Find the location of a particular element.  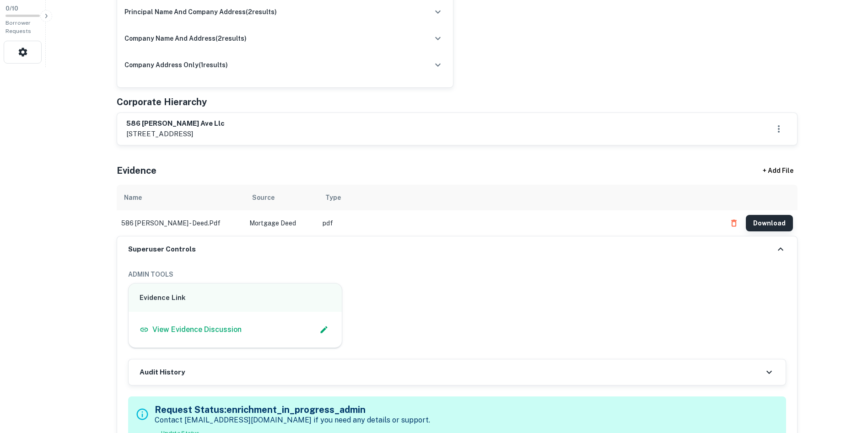

h6: company address only ( 1 results) is located at coordinates (176, 65).